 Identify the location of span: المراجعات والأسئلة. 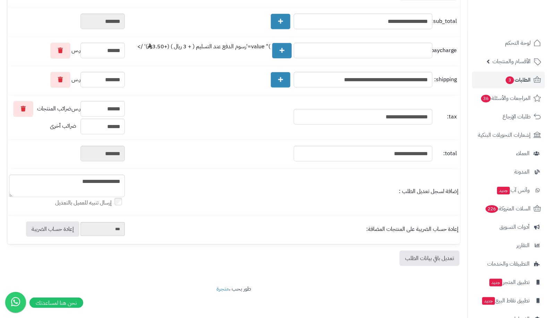
(505, 98).